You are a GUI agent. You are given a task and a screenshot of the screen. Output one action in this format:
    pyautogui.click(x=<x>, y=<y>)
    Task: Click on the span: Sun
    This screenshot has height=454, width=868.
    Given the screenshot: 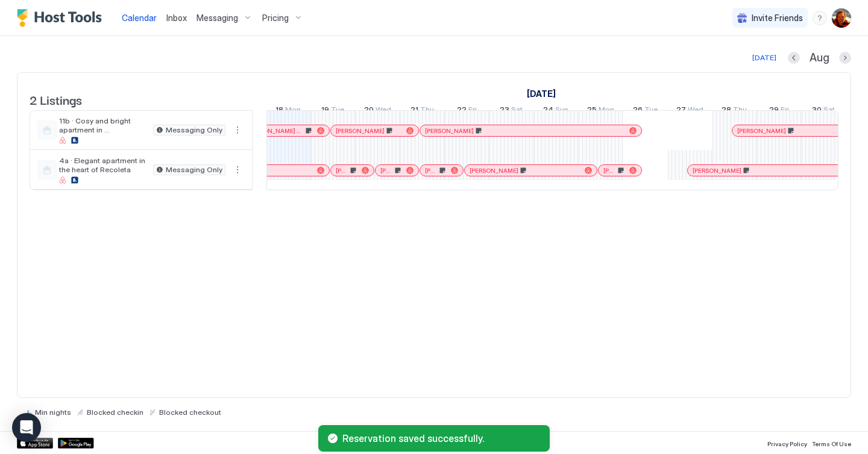 What is the action you would take?
    pyautogui.click(x=562, y=111)
    